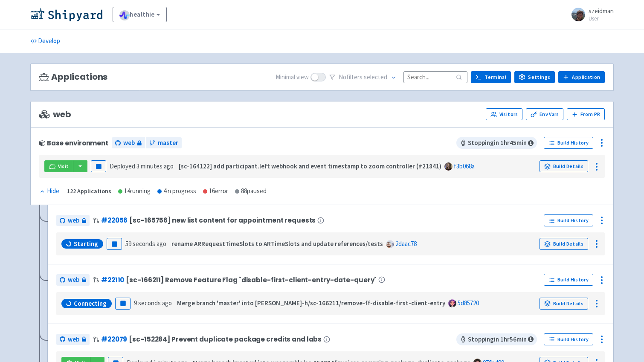 This screenshot has height=362, width=644. What do you see at coordinates (544, 115) in the screenshot?
I see `a: Env Vars` at bounding box center [544, 115].